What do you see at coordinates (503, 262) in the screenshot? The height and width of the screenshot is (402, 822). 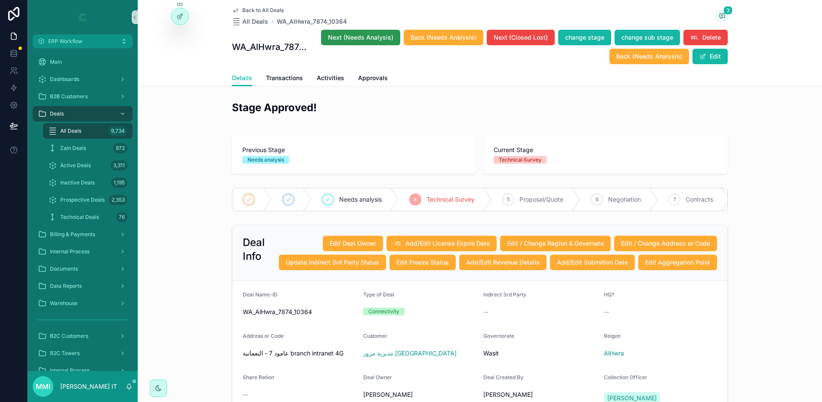 I see `button: Add/Edit Revenue Details` at bounding box center [503, 262].